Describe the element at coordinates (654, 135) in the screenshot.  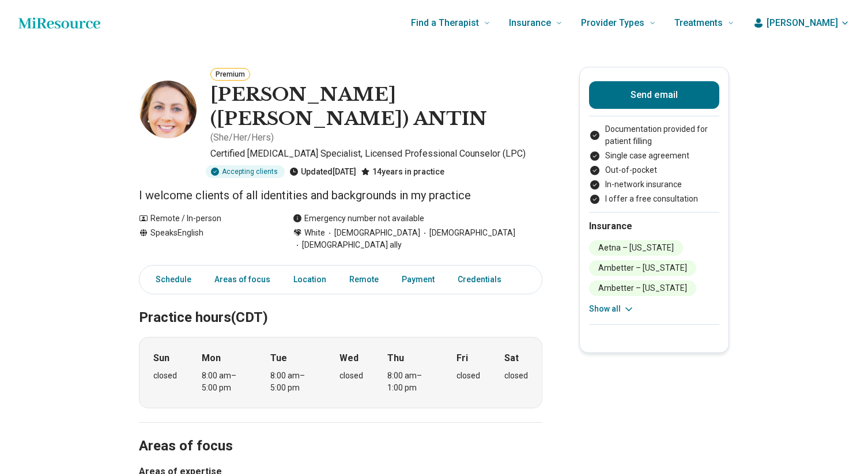
I see `li: Documentation provided for patient filling` at that location.